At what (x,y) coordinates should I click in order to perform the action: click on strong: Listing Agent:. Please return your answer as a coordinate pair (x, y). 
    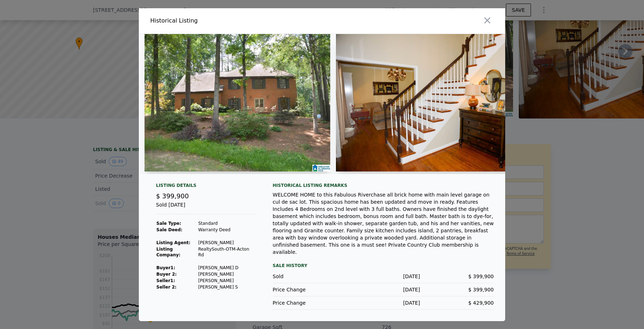
    Looking at the image, I should click on (173, 243).